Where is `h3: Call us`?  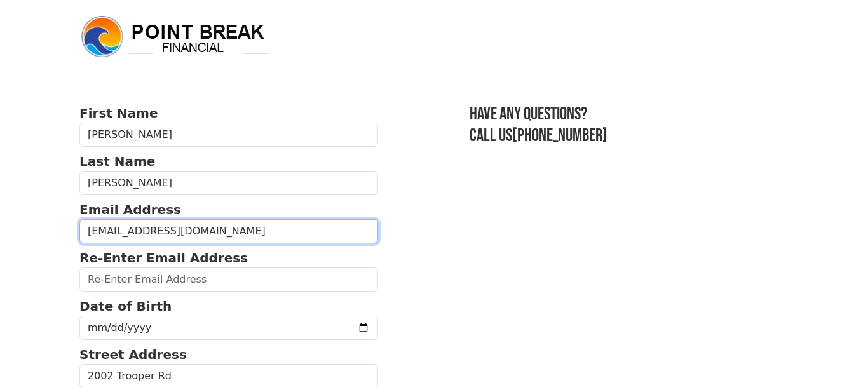
h3: Call us is located at coordinates (629, 136).